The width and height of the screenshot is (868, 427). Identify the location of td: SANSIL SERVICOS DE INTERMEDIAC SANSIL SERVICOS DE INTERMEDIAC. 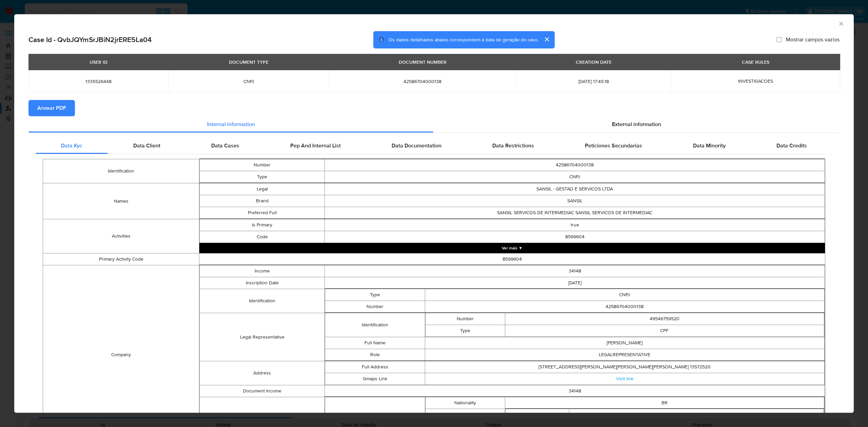
(575, 213).